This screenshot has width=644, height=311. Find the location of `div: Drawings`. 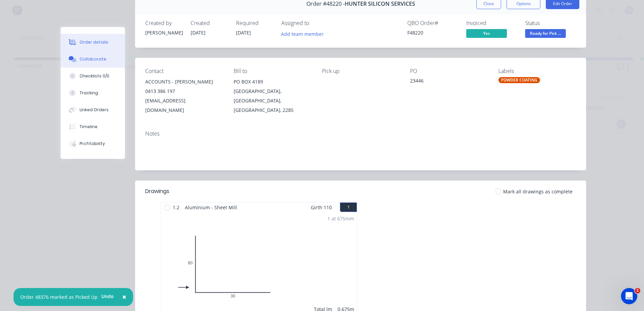

div: Drawings is located at coordinates (157, 192).